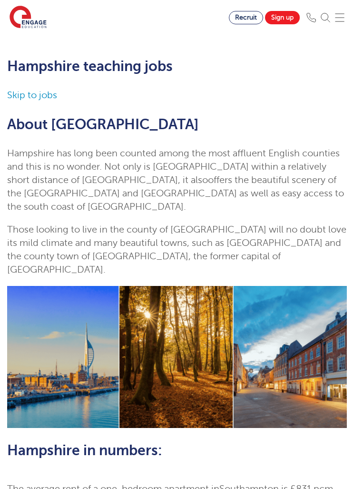 This screenshot has width=354, height=489. What do you see at coordinates (246, 17) in the screenshot?
I see `span: Recruit` at bounding box center [246, 17].